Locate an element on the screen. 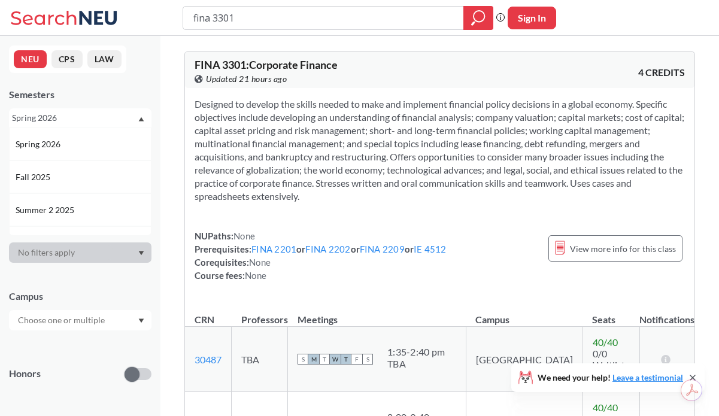  button: NEU is located at coordinates (30, 59).